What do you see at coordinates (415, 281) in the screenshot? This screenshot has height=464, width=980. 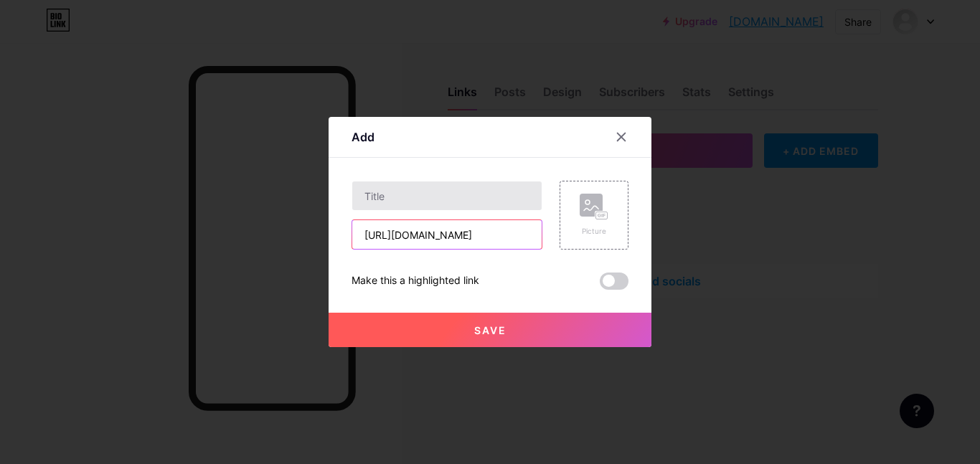 I see `div: Make this a highlighted link` at bounding box center [415, 281].